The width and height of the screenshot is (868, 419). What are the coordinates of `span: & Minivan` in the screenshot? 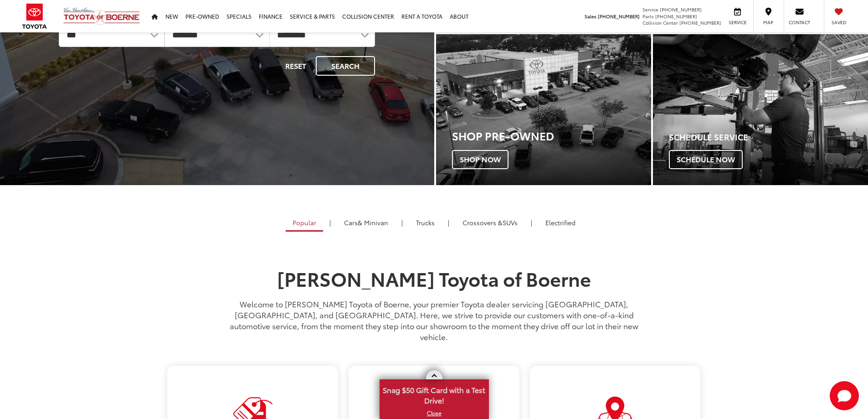 It's located at (373, 223).